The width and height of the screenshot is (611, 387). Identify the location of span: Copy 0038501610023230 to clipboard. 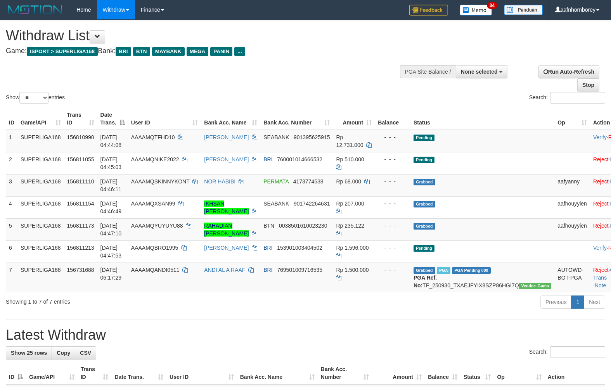
(303, 226).